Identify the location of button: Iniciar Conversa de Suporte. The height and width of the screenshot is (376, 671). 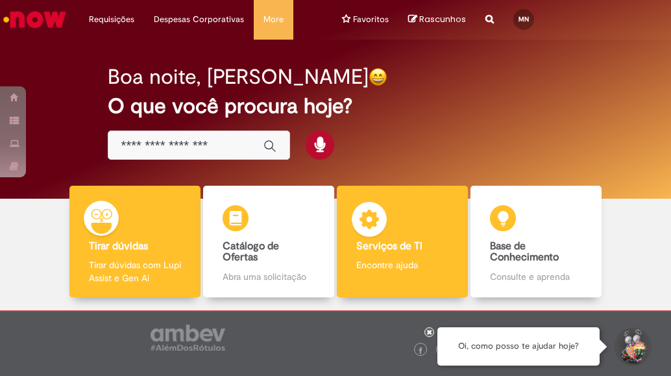
(632, 346).